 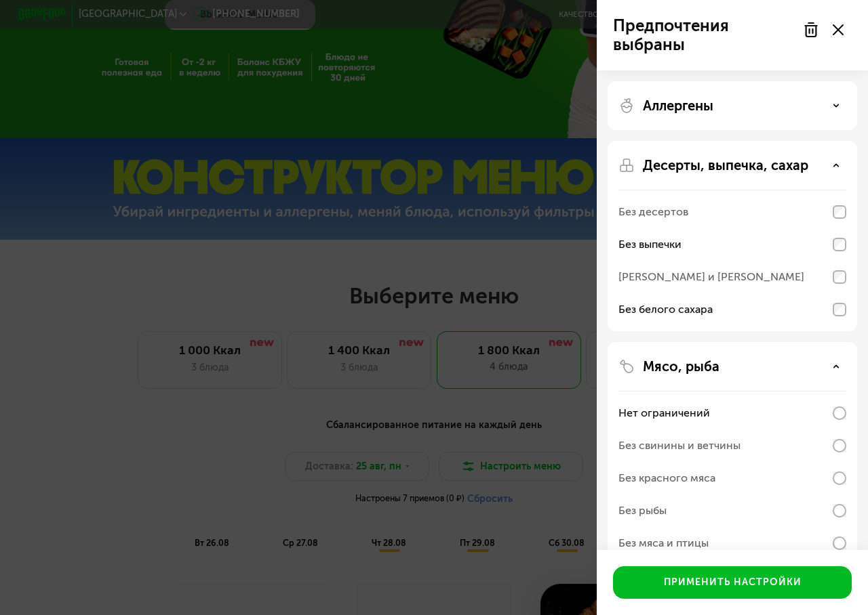 I want to click on div: Без свинины и ветчины, so click(x=680, y=446).